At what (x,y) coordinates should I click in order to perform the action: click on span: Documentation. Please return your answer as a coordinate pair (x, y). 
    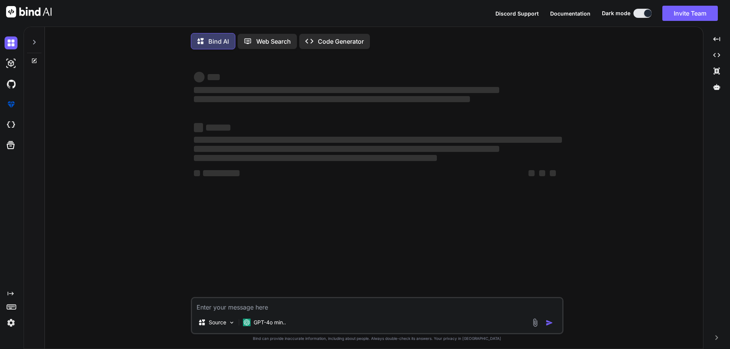
    Looking at the image, I should click on (570, 13).